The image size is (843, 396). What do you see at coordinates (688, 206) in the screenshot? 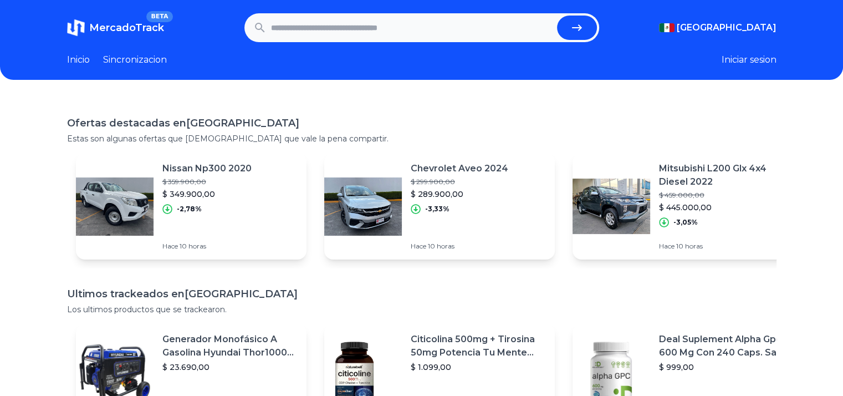
I see `a: Featured imageMitsubishi L200 Glx 4x4 Diesel 2022$ 459.000,00$ 445.000,00-3,05%Hace 10 horas` at bounding box center [688, 206].